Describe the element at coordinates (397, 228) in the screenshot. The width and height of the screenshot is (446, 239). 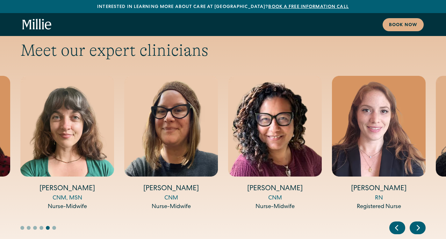
I see `div: Previous slide` at that location.